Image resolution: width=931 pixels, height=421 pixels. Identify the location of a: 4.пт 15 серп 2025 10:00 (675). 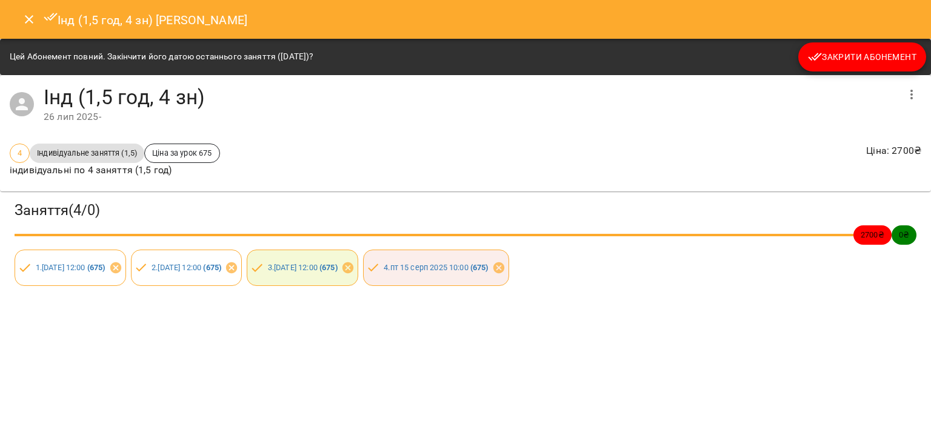
(436, 267).